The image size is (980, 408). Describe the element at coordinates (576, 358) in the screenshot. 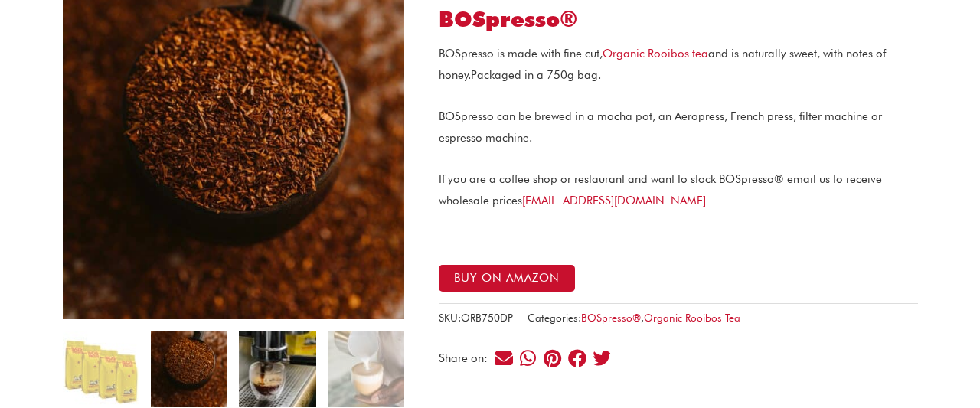

I see `div: Share on facebook` at that location.